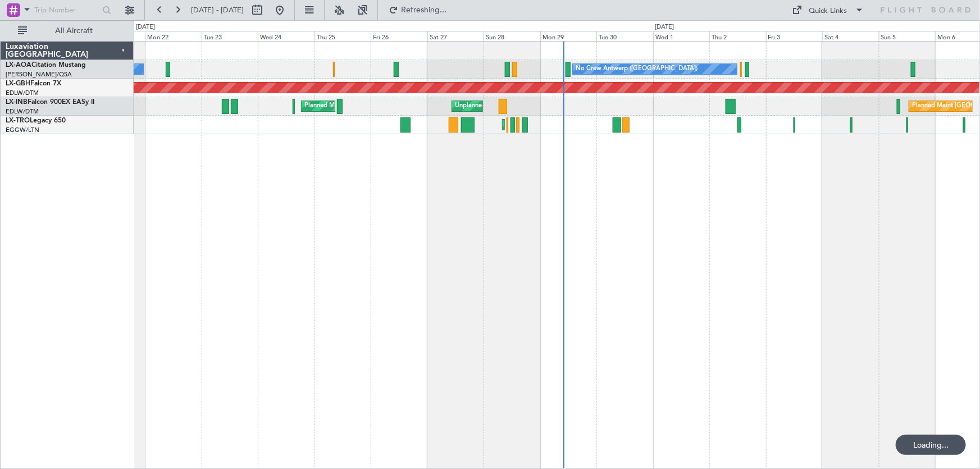 This screenshot has width=980, height=469. What do you see at coordinates (399, 36) in the screenshot?
I see `div: Fri 26` at bounding box center [399, 36].